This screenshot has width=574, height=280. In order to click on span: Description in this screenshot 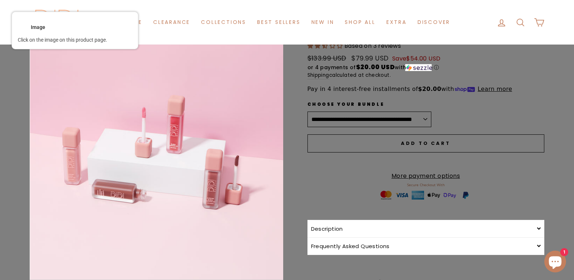, I will do `click(327, 229)`.